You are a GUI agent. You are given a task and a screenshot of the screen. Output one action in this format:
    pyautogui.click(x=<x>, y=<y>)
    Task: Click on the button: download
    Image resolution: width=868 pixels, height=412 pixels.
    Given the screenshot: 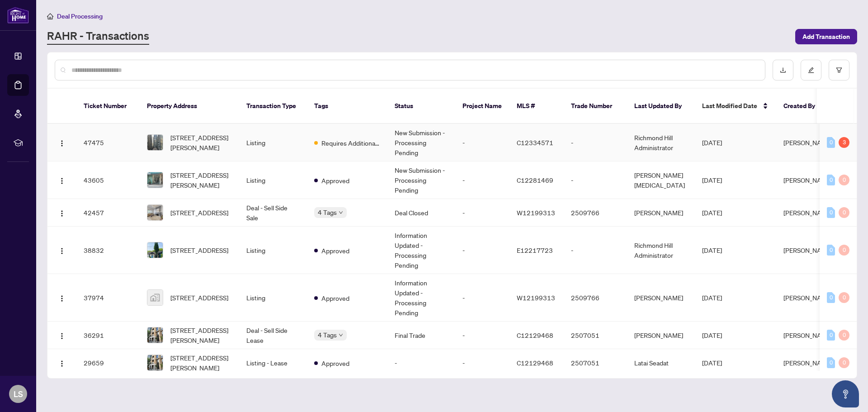 What is the action you would take?
    pyautogui.click(x=783, y=70)
    